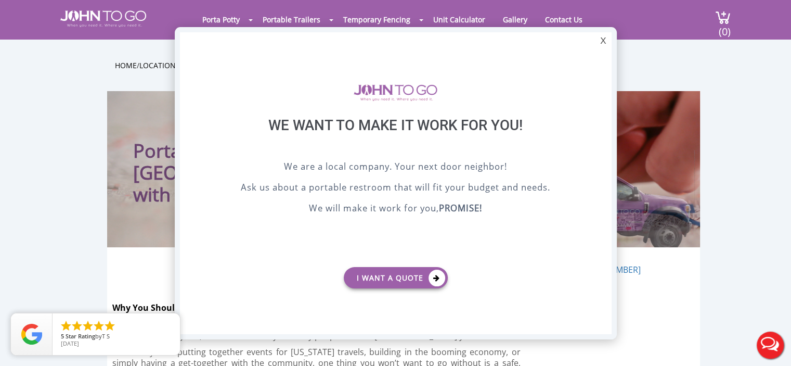 Image resolution: width=791 pixels, height=366 pixels. Describe the element at coordinates (395, 93) in the screenshot. I see `img: logo of viptogo` at that location.